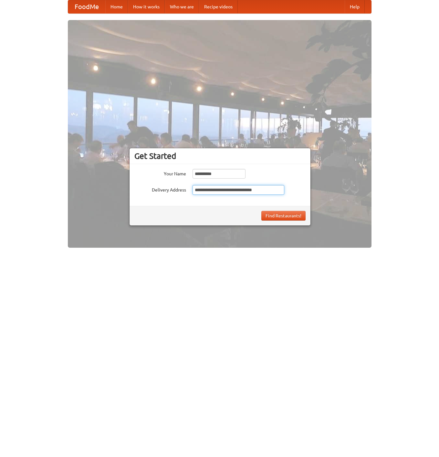 The width and height of the screenshot is (439, 457). Describe the element at coordinates (220, 156) in the screenshot. I see `h3: Get Started` at that location.